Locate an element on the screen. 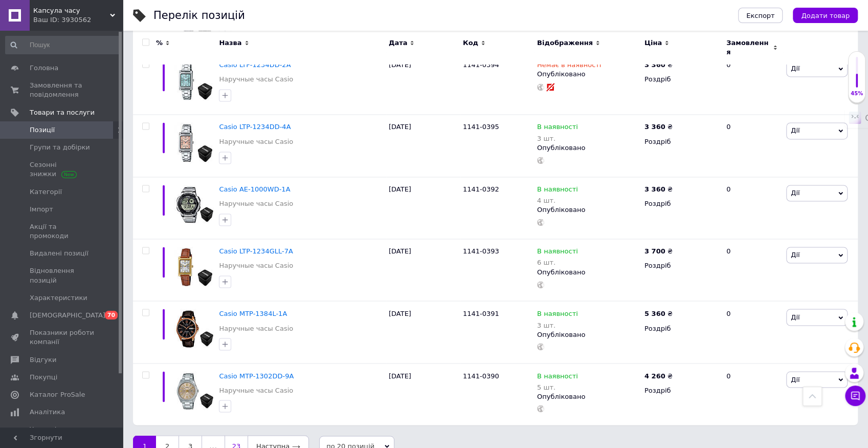 The width and height of the screenshot is (868, 448). span: Немає в наявності is located at coordinates (569, 66).